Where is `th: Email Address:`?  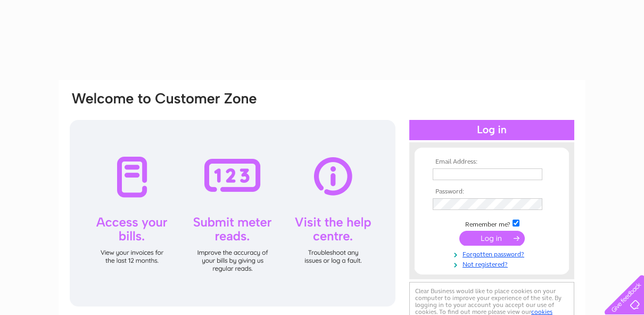 th: Email Address: is located at coordinates (492, 162).